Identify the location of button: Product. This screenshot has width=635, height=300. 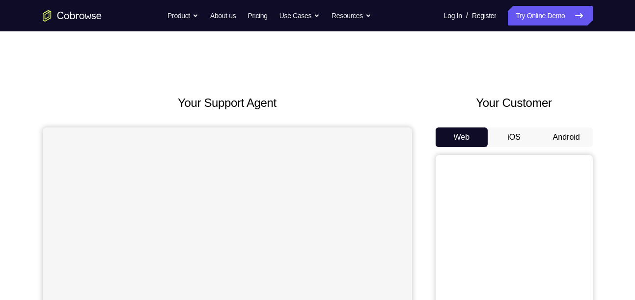
(183, 16).